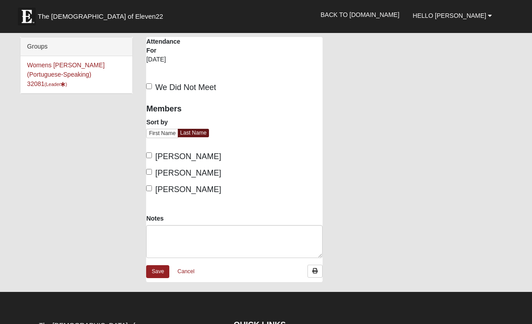 The width and height of the screenshot is (532, 324). Describe the element at coordinates (158, 271) in the screenshot. I see `a: Save` at that location.